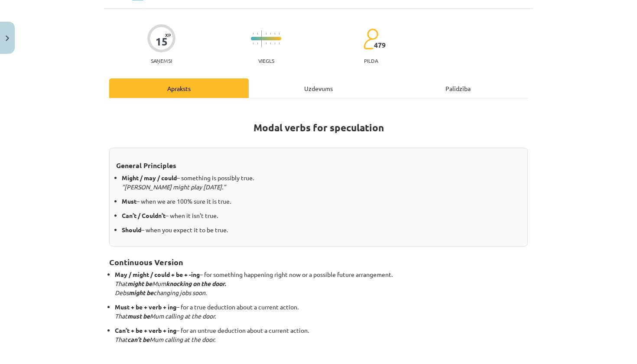  I want to click on em: Debs changing jobs soon., so click(161, 293).